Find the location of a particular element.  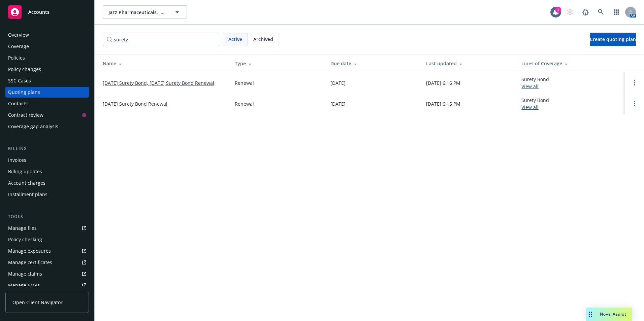

div: Invoices is located at coordinates (17, 160).